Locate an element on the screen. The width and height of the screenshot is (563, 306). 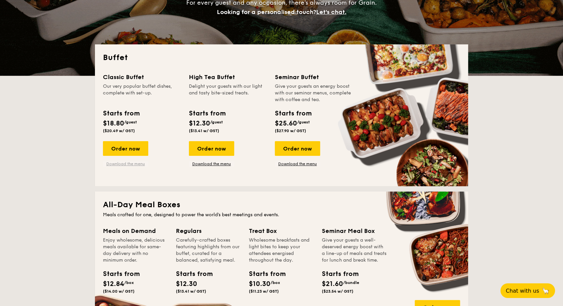
span: Chat with us is located at coordinates (522, 290).